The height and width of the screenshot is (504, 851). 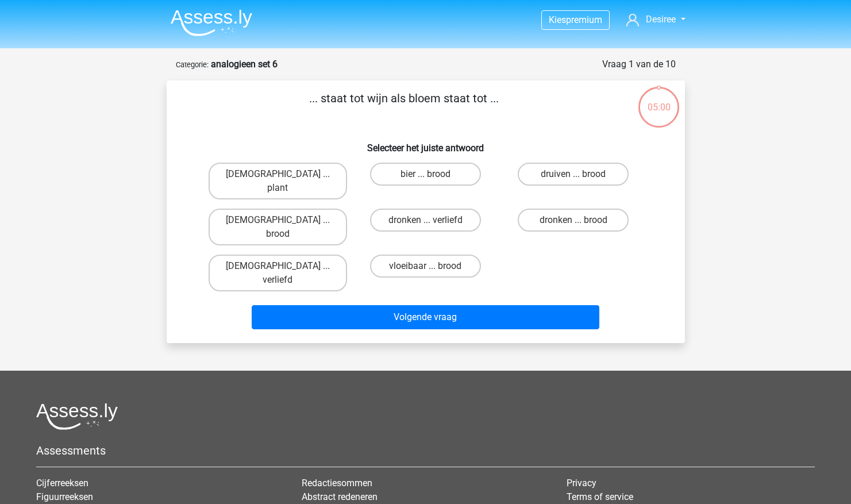 What do you see at coordinates (425, 174) in the screenshot?
I see `label: bier ... brood` at bounding box center [425, 174].